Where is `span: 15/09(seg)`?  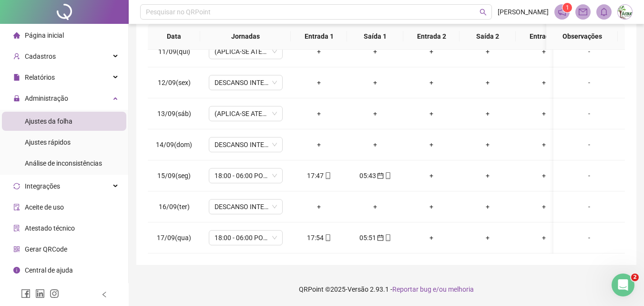
span: 15/09(seg) is located at coordinates (174, 175).